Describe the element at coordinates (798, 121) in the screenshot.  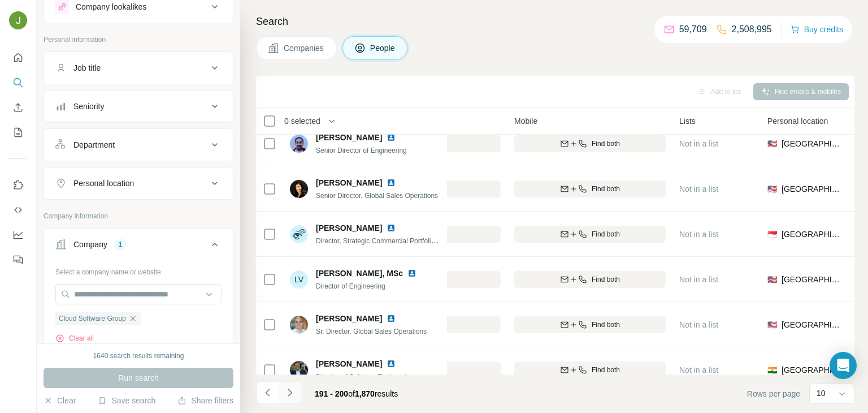
I see `span: Personal location` at that location.